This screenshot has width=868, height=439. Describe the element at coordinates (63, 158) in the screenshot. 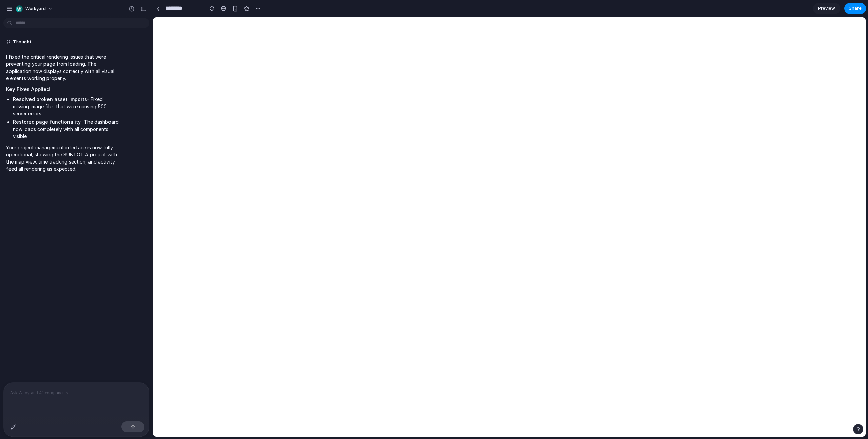

I see `p: Your project management interface is now fully operational, showing the SUB LOT A project with th...` at that location.